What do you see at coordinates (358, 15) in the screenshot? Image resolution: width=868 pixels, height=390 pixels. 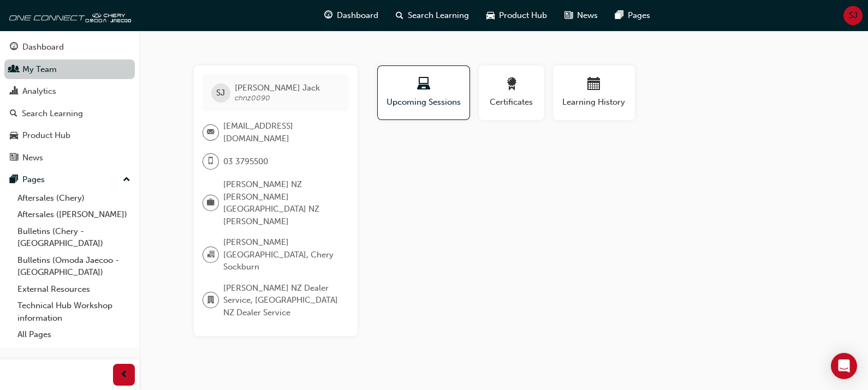 I see `span: Dashboard` at bounding box center [358, 15].